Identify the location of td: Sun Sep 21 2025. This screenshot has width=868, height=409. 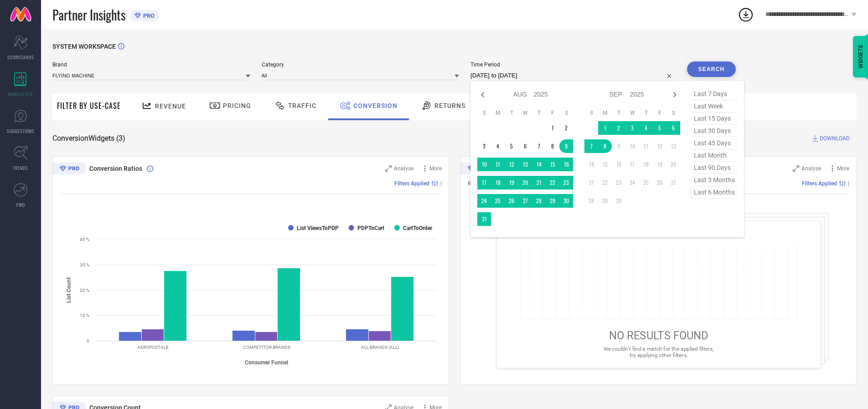
(592, 183).